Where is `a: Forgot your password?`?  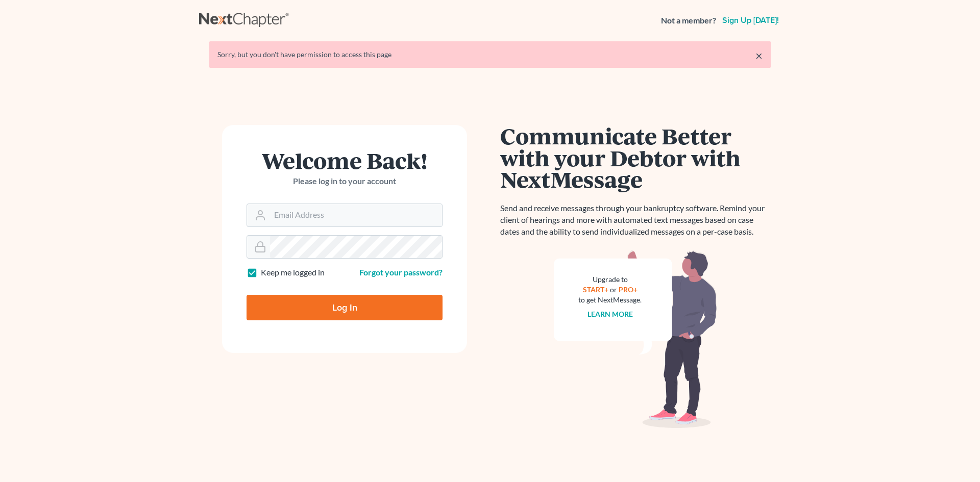 a: Forgot your password? is located at coordinates (401, 272).